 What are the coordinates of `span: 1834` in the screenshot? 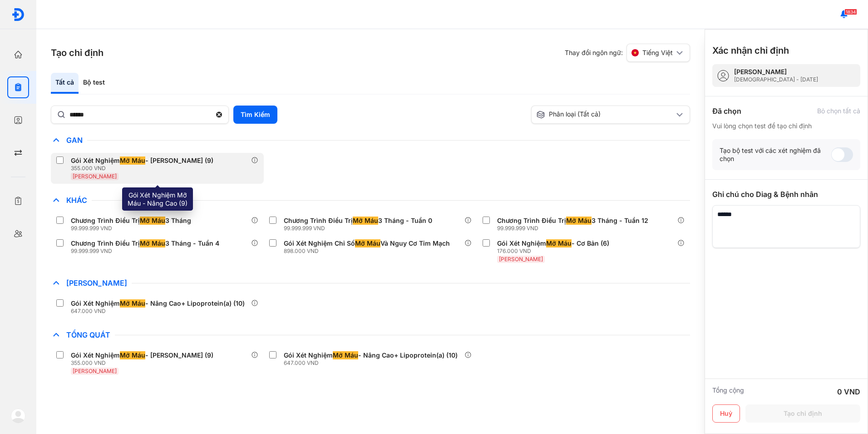 It's located at (851, 12).